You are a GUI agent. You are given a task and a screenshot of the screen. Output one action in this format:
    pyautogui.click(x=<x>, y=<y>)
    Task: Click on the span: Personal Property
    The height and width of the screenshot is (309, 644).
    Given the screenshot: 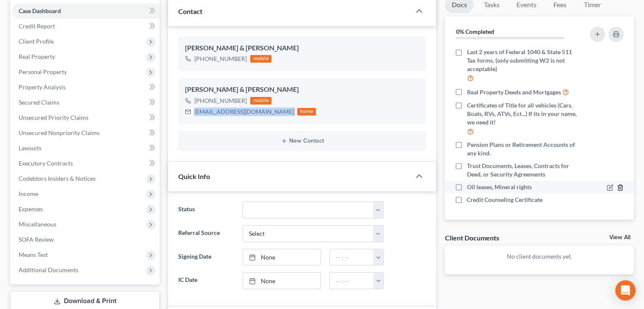 What is the action you would take?
    pyautogui.click(x=42, y=71)
    